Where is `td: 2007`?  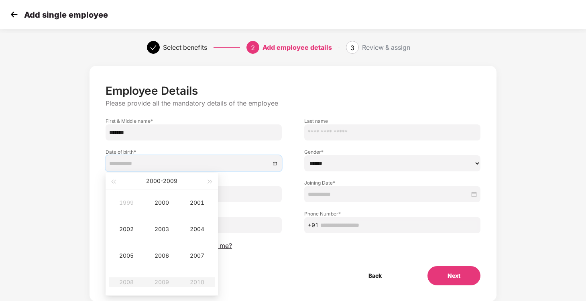
td: 2007 is located at coordinates (197, 256).